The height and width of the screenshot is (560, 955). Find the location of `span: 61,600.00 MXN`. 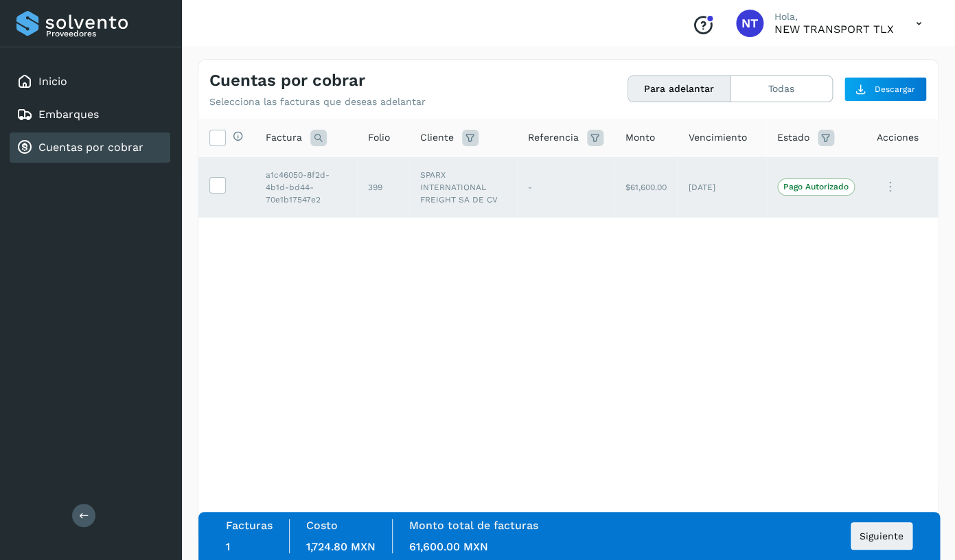

span: 61,600.00 MXN is located at coordinates (448, 546).